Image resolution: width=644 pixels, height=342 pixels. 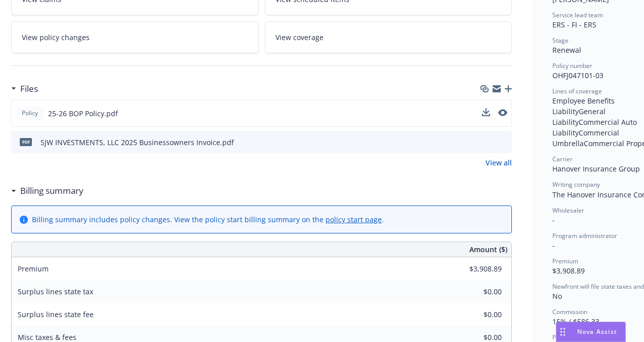 I want to click on span: General Liability, so click(x=580, y=116).